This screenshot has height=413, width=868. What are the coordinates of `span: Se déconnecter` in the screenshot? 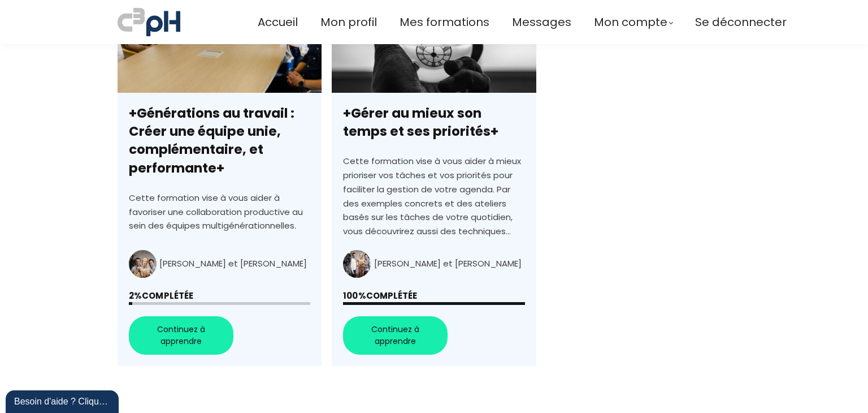 It's located at (740, 22).